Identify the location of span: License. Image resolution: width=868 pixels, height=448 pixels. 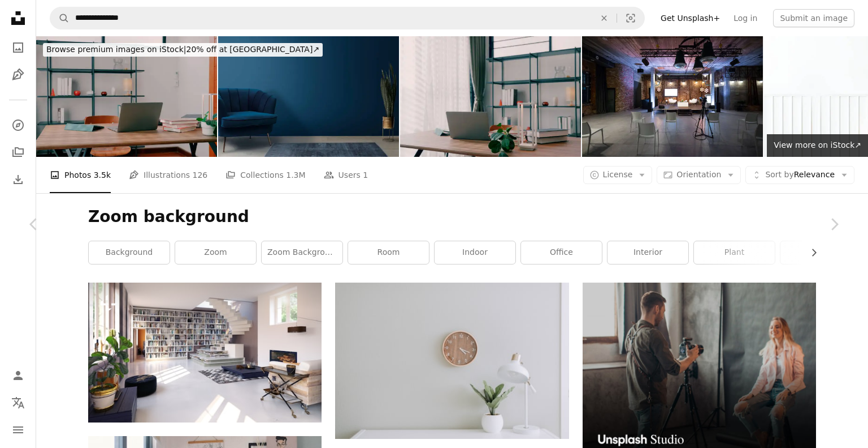
(618, 174).